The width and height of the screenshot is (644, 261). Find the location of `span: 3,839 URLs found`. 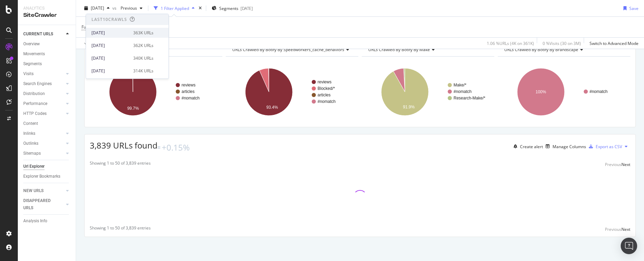

span: 3,839 URLs found is located at coordinates (124, 146).